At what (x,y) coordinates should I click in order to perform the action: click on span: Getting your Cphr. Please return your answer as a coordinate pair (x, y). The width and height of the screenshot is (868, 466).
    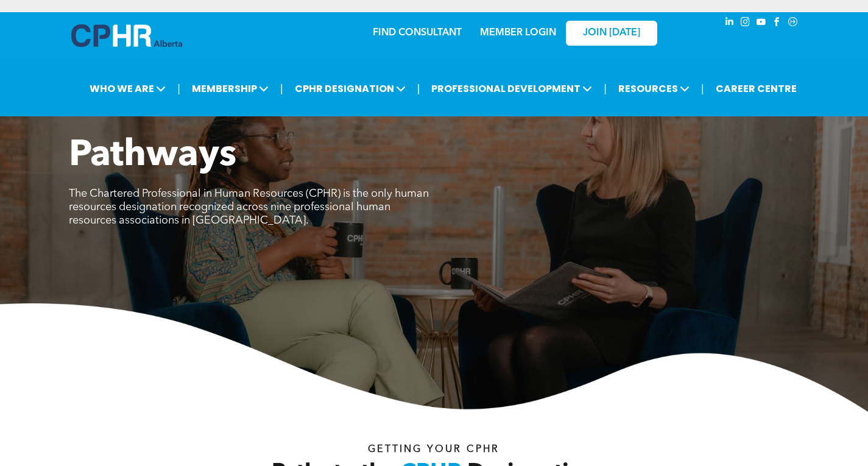
    Looking at the image, I should click on (434, 450).